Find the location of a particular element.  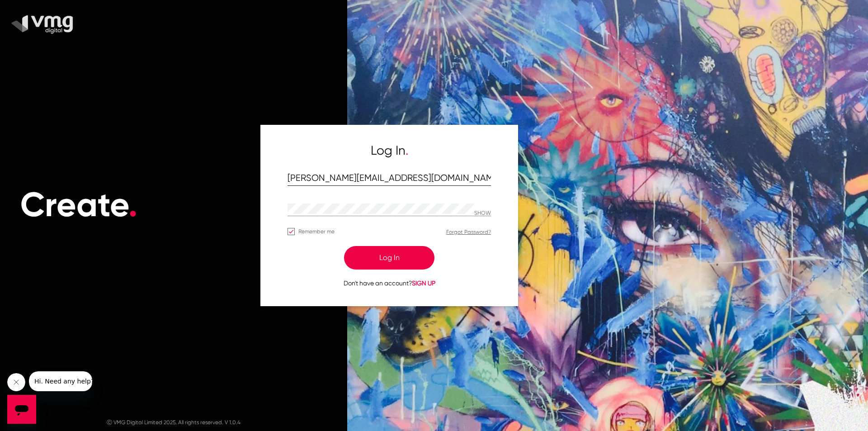

button: Log In is located at coordinates (389, 258).